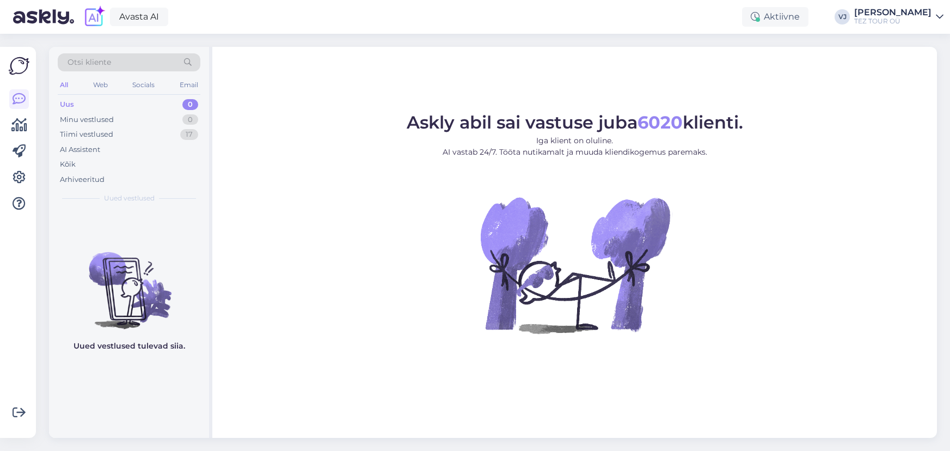  I want to click on div: VJ, so click(842, 17).